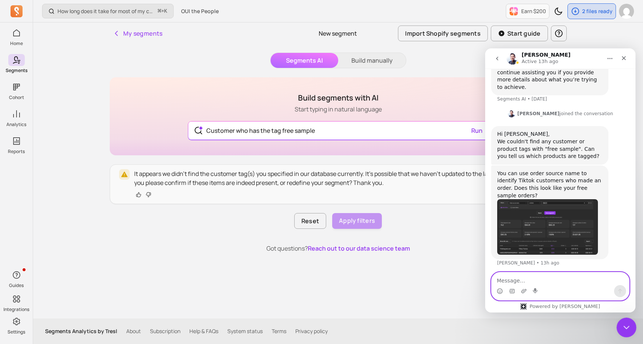 The image size is (643, 344). I want to click on p: Settings, so click(16, 332).